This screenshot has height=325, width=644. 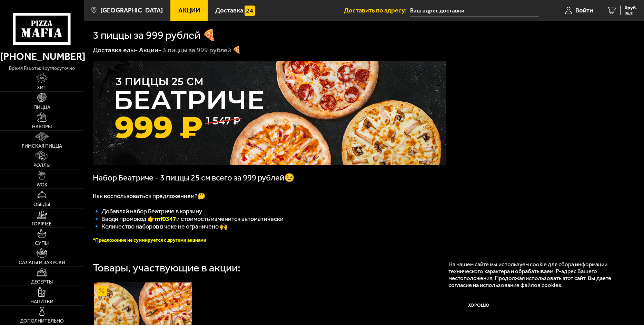 What do you see at coordinates (270, 113) in the screenshot?
I see `img: 1024x1024` at bounding box center [270, 113].